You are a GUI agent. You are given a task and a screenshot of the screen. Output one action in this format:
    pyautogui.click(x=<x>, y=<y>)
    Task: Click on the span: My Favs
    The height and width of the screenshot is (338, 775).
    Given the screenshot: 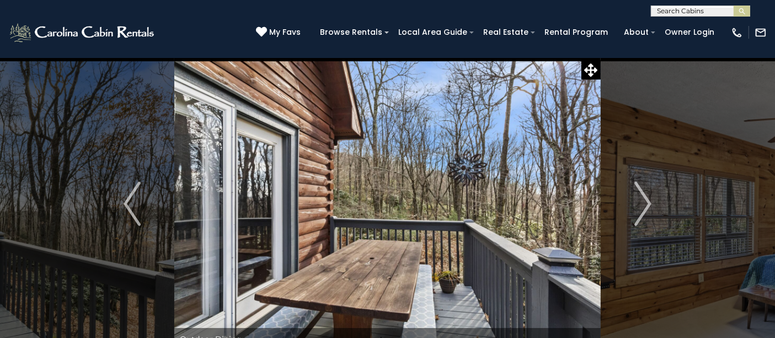 What is the action you would take?
    pyautogui.click(x=285, y=32)
    